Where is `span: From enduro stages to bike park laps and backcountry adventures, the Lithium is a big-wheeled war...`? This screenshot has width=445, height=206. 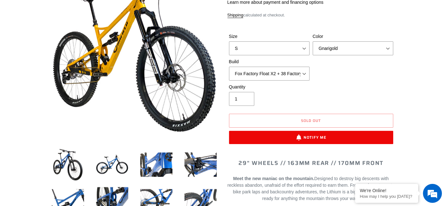
span: From enduro stages to bike park laps and backcountry adventures, the Lithium is a big-wheeled war... is located at coordinates (314, 192).